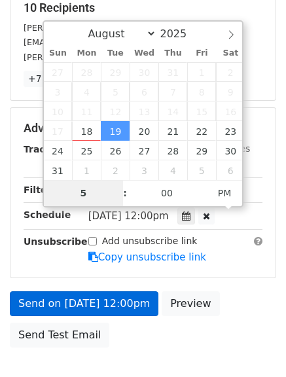 Image resolution: width=286 pixels, height=377 pixels. I want to click on span: August 12, 2025, so click(115, 111).